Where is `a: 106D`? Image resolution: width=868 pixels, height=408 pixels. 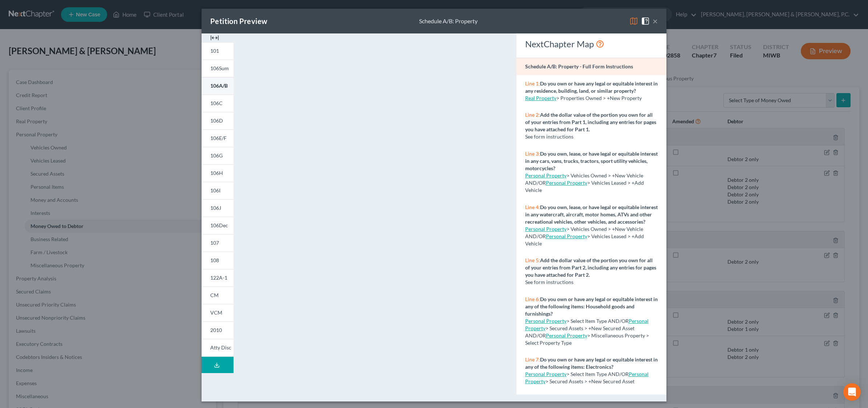
a: 106D is located at coordinates (218, 121).